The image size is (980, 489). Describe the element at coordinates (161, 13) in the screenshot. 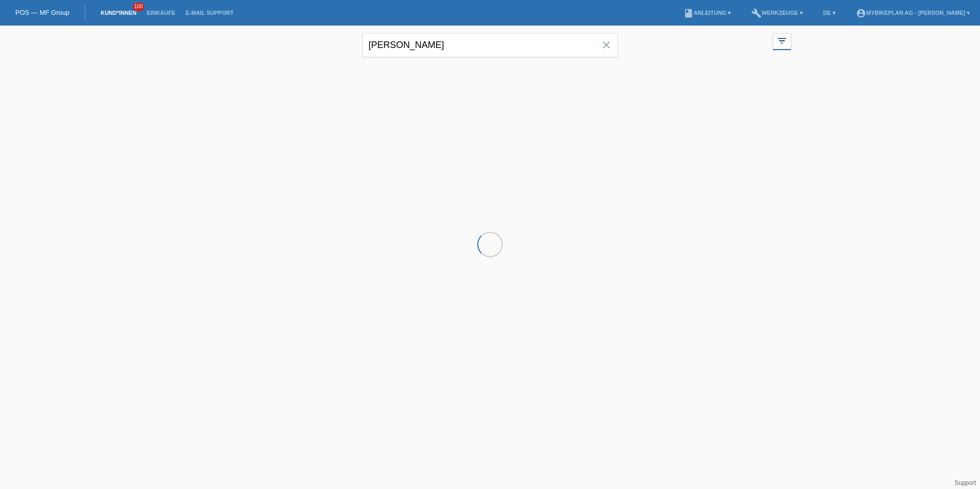

I see `a: Einkäufe` at that location.